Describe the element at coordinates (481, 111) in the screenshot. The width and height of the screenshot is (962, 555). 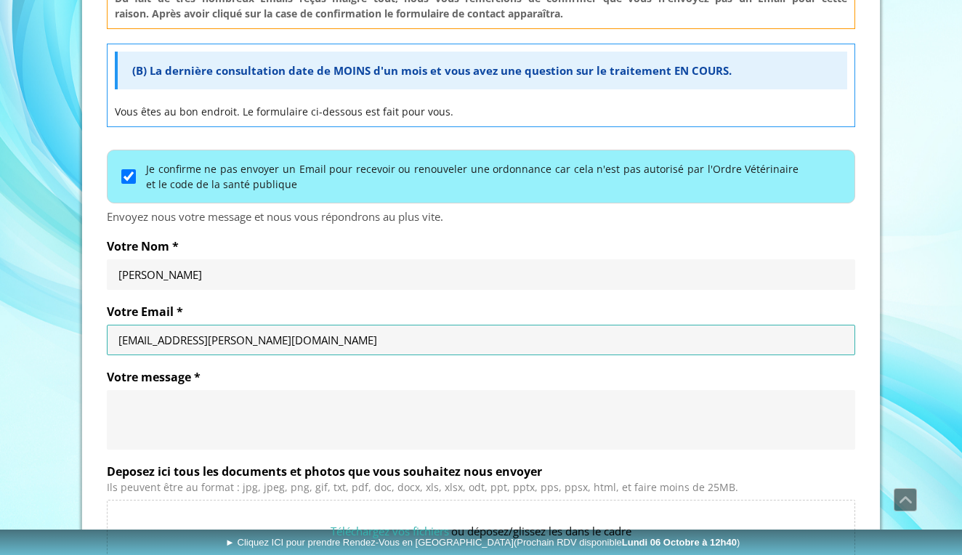
I see `p: Vous êtes au bon endroit. Le formulaire ci-dessous est fait pour vous.` at that location.